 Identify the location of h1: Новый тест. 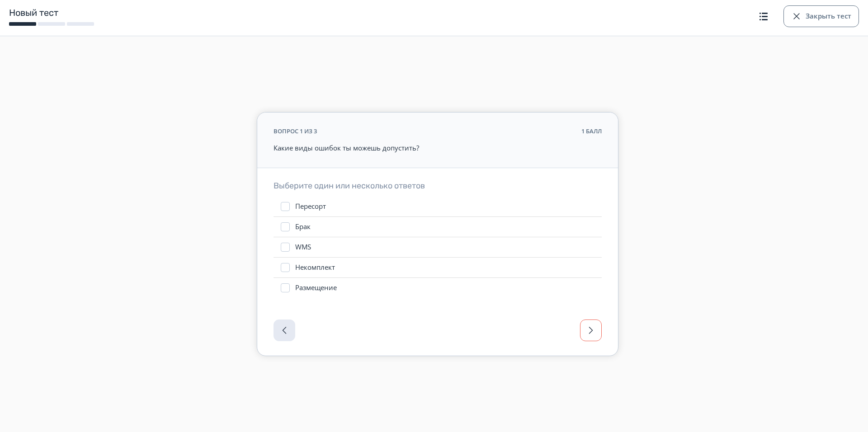
(366, 13).